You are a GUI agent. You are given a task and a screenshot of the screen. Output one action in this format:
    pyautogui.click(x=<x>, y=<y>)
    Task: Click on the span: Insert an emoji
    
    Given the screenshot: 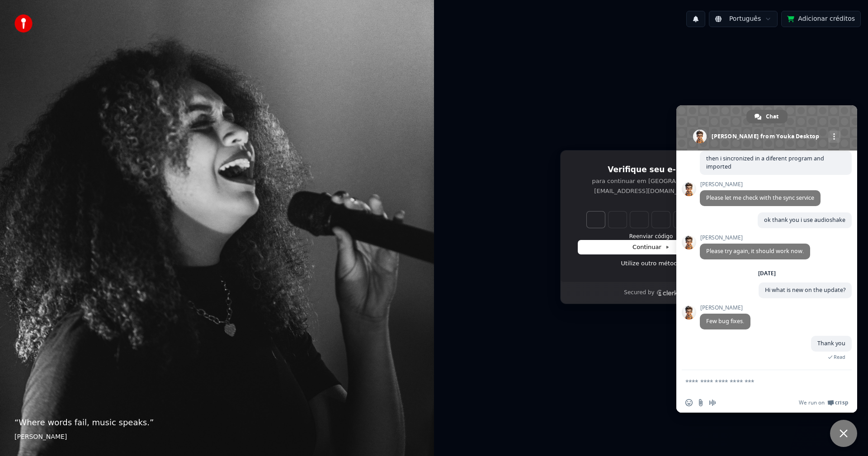 What is the action you would take?
    pyautogui.click(x=689, y=403)
    